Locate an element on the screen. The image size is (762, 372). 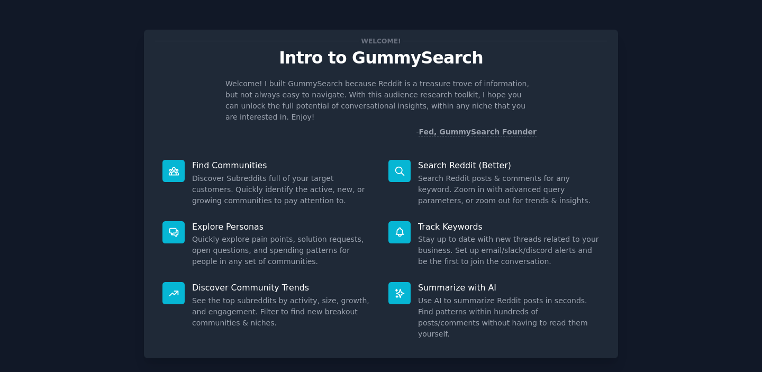
p: Find Communities is located at coordinates (282, 165).